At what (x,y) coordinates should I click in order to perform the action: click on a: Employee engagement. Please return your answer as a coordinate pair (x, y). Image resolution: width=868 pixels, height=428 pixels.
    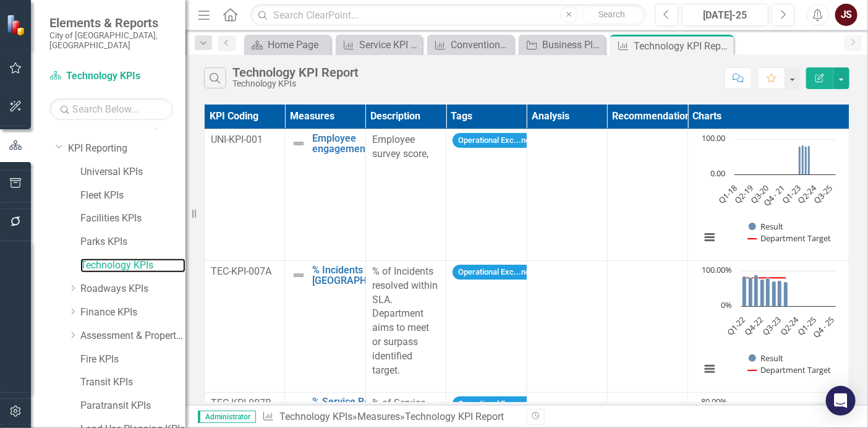
    Looking at the image, I should click on (340, 144).